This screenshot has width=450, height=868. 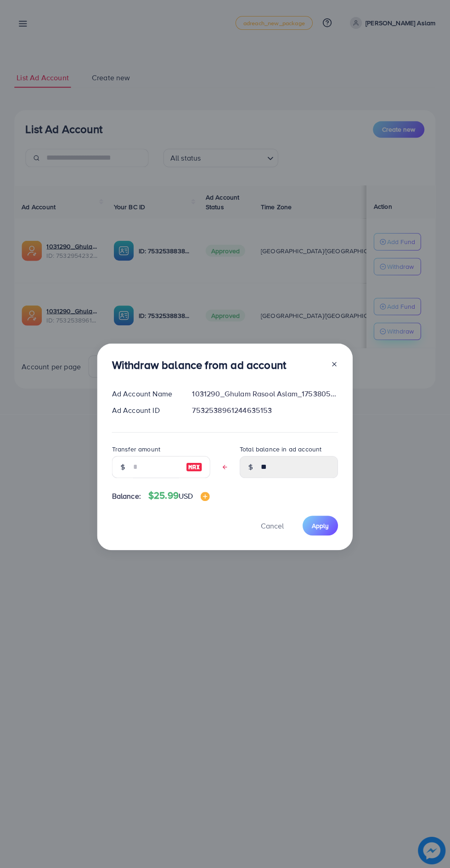 What do you see at coordinates (320, 525) in the screenshot?
I see `button: Apply` at bounding box center [320, 525].